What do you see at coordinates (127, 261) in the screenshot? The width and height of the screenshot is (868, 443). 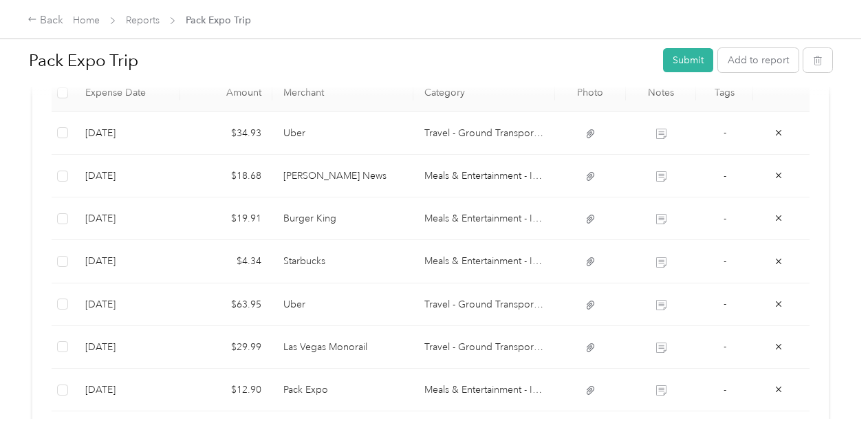 I see `td: 9-30-2025` at bounding box center [127, 261].